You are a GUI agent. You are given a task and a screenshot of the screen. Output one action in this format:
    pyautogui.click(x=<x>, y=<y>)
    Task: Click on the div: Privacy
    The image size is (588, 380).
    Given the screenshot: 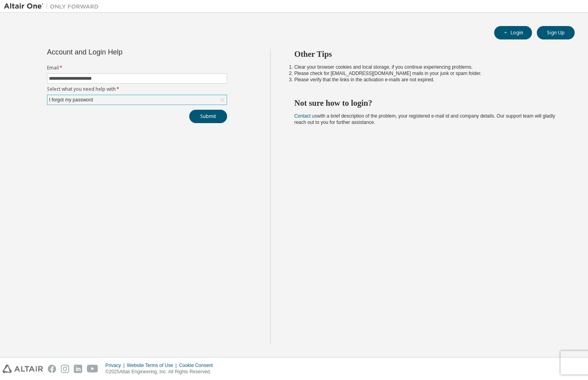 What is the action you would take?
    pyautogui.click(x=116, y=366)
    